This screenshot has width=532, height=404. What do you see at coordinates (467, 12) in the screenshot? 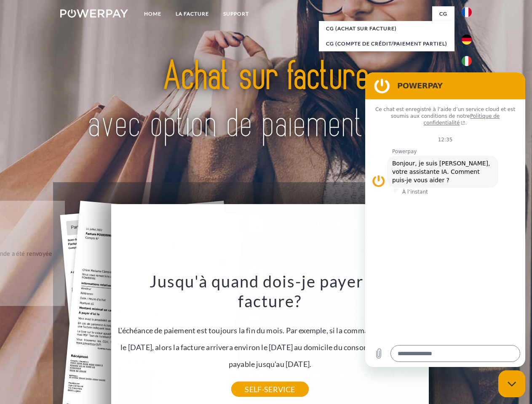
I see `img: fr` at bounding box center [467, 12].